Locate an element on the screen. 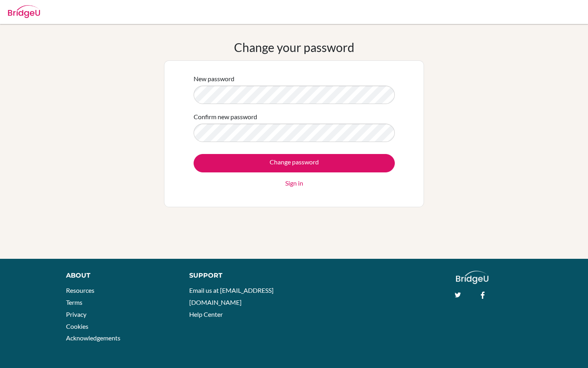 Image resolution: width=588 pixels, height=368 pixels. a: Acknowledgements is located at coordinates (93, 338).